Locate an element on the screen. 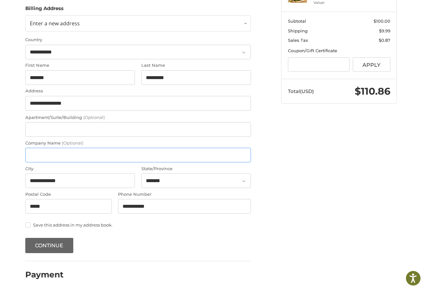  button: Continue is located at coordinates (49, 245).